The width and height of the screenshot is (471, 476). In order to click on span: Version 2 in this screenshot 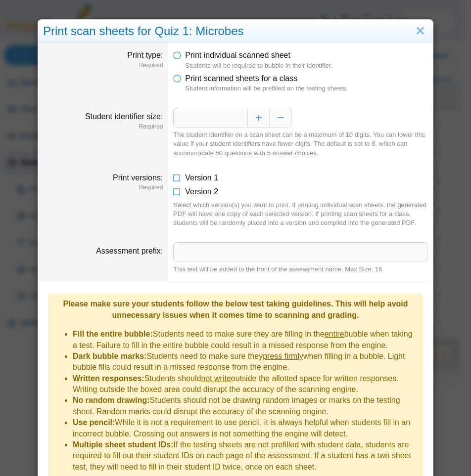, I will do `click(201, 191)`.